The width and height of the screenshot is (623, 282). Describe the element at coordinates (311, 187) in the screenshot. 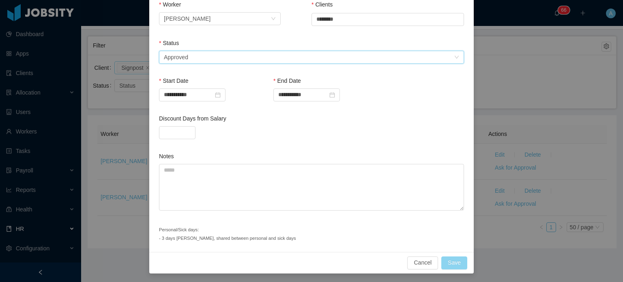

I see `textarea: Notes` at that location.